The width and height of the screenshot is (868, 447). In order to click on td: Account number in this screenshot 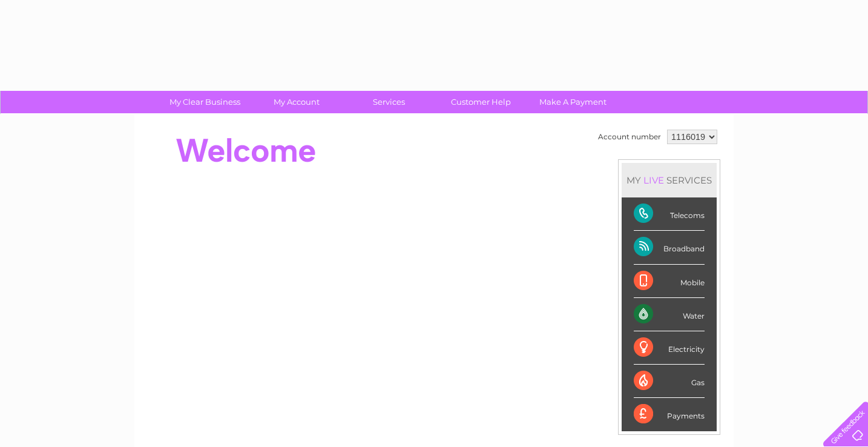, I will do `click(629, 137)`.